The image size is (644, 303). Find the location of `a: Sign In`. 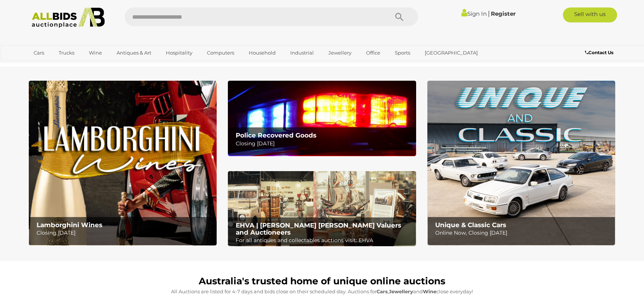

a: Sign In is located at coordinates (474, 14).